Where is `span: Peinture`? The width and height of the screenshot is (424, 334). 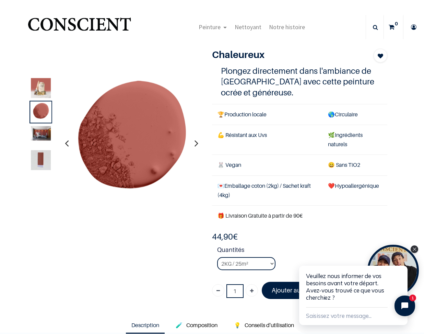 span: Peinture is located at coordinates (210, 27).